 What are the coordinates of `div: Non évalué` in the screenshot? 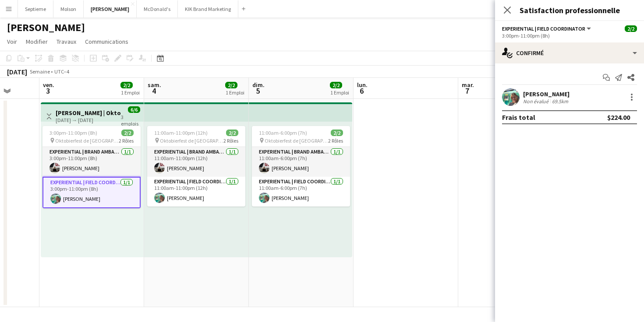 It's located at (537, 101).